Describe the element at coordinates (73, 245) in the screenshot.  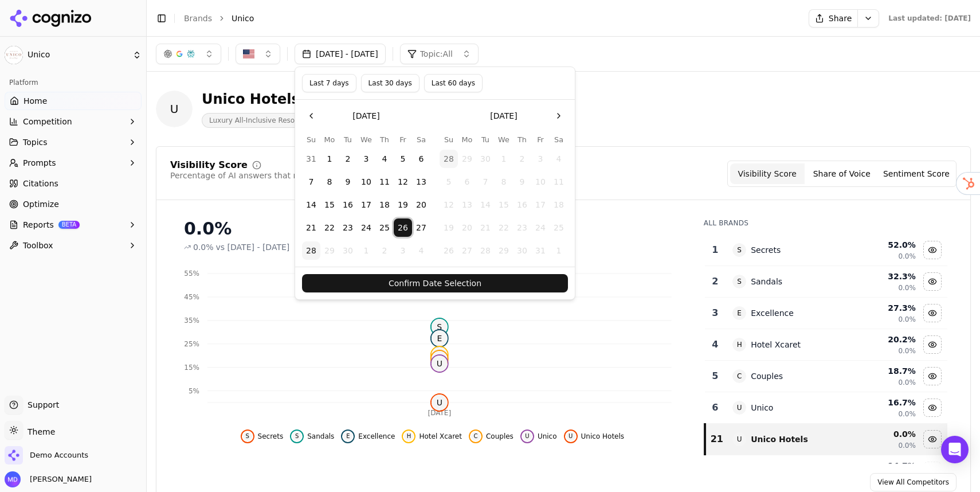
I see `button: Toolbox` at that location.